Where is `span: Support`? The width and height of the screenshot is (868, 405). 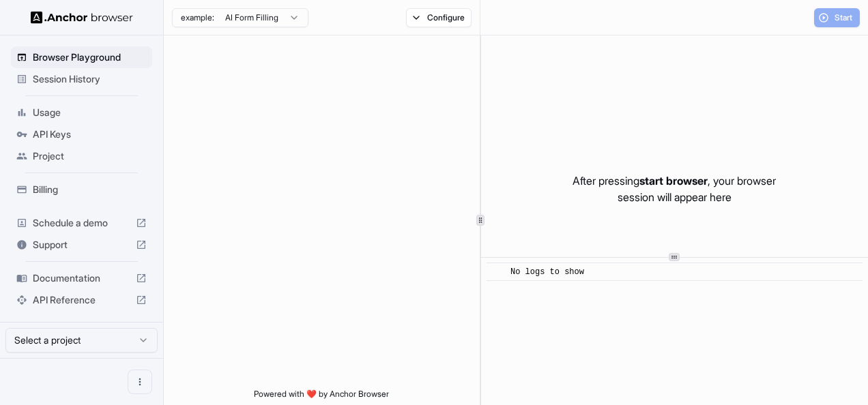 span: Support is located at coordinates (82, 244).